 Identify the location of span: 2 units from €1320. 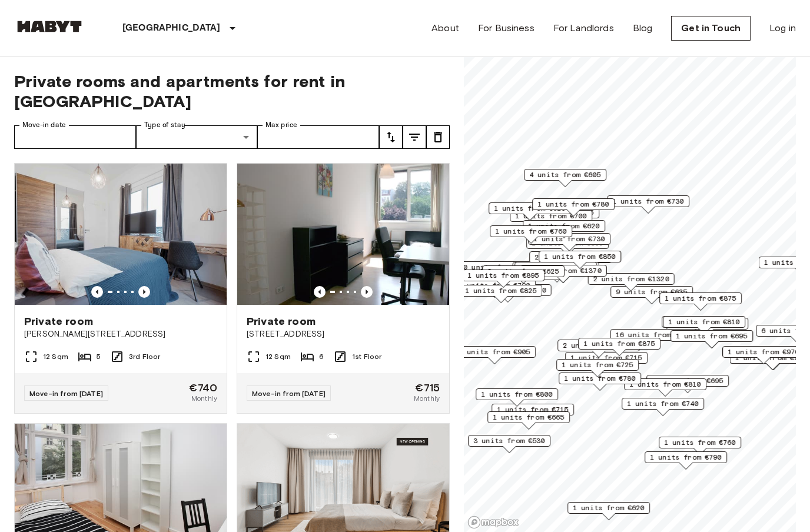
(631, 279).